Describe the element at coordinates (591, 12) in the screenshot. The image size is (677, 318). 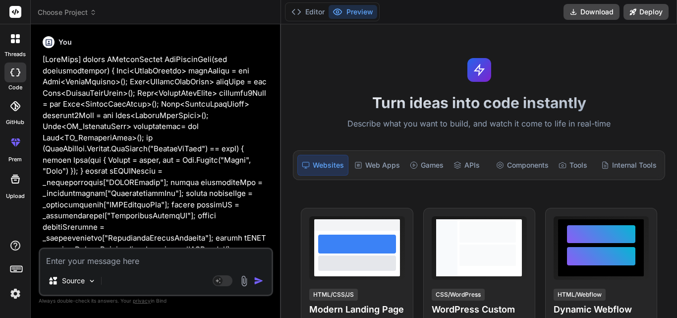
I see `button: Download` at that location.